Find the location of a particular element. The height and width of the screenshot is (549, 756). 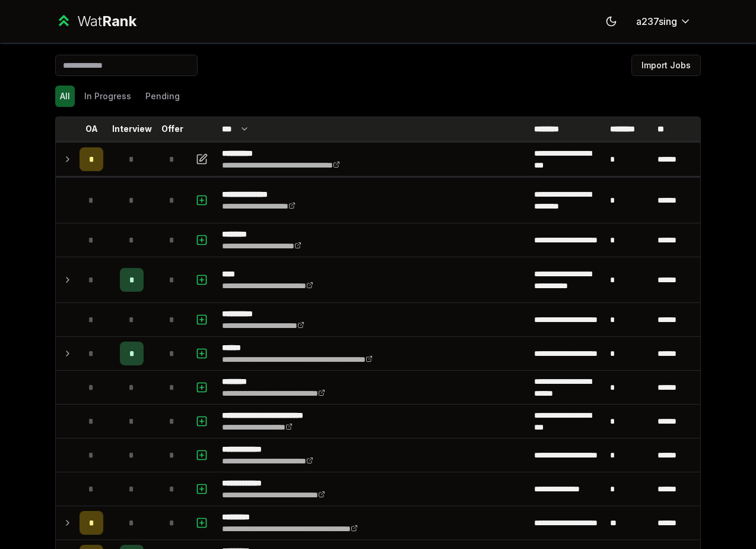

button: All is located at coordinates (65, 96).